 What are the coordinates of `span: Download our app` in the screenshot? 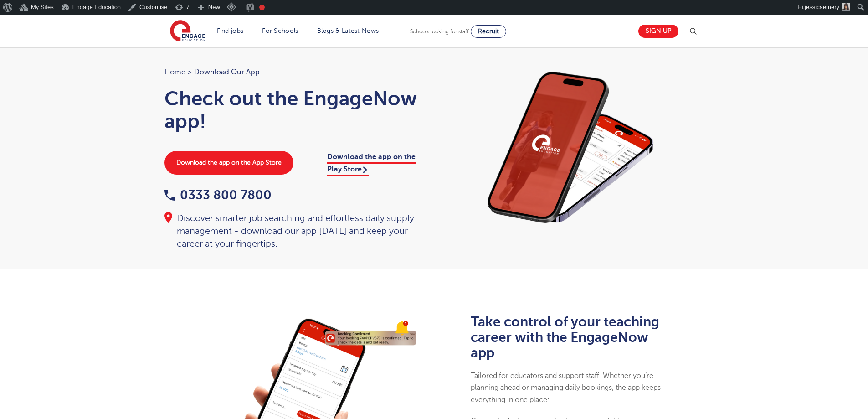 It's located at (227, 72).